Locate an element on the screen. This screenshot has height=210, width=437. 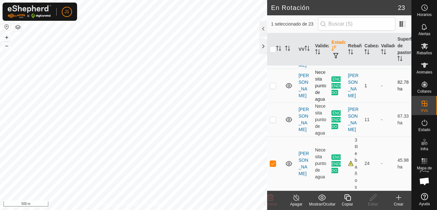
input: Buscar (S) is located at coordinates (357, 24).